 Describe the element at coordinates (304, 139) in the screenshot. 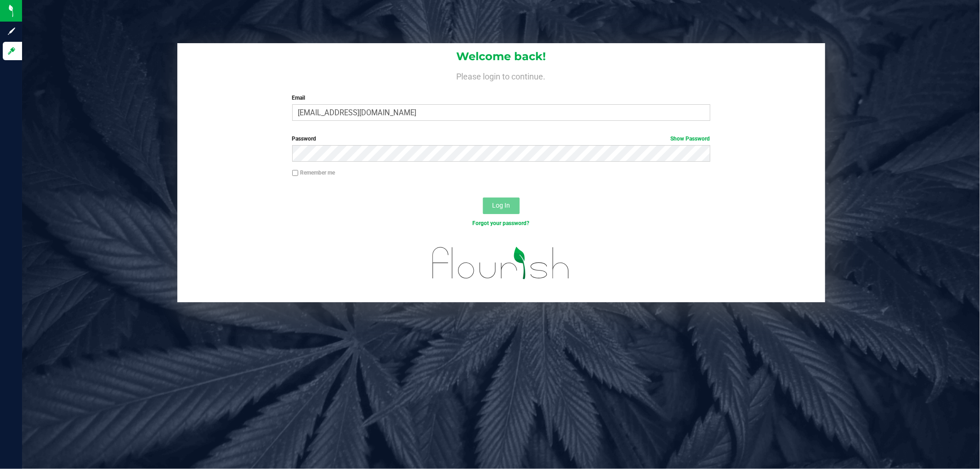

I see `span: Password` at that location.